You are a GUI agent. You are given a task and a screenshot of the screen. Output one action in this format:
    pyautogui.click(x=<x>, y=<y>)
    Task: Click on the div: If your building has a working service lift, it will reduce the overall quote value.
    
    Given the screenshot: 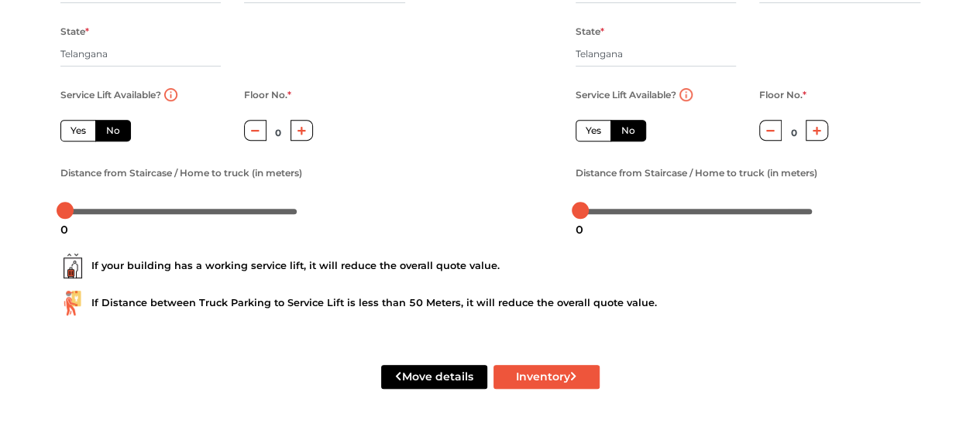 What is the action you would take?
    pyautogui.click(x=490, y=266)
    